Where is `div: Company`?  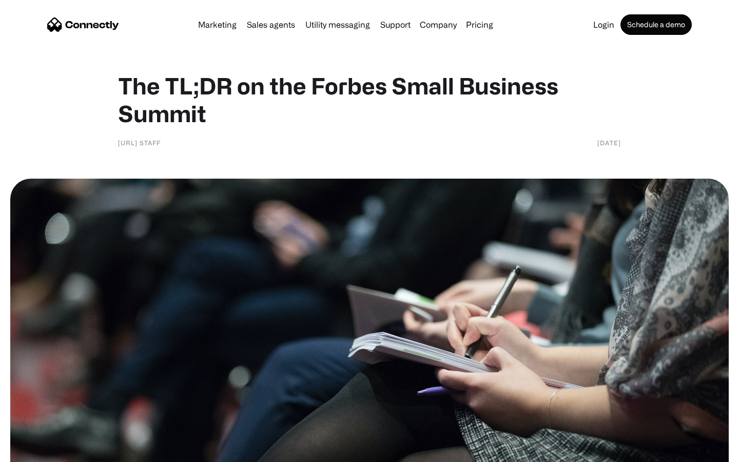
div: Company is located at coordinates (439, 25).